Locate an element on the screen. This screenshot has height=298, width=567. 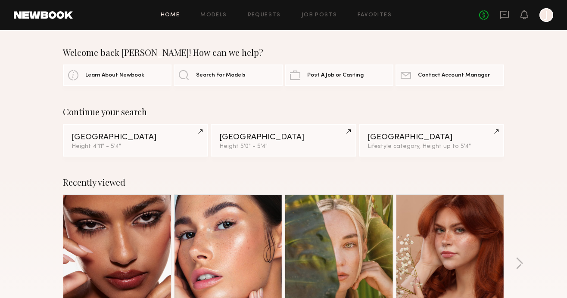
a: Requests is located at coordinates (264, 15).